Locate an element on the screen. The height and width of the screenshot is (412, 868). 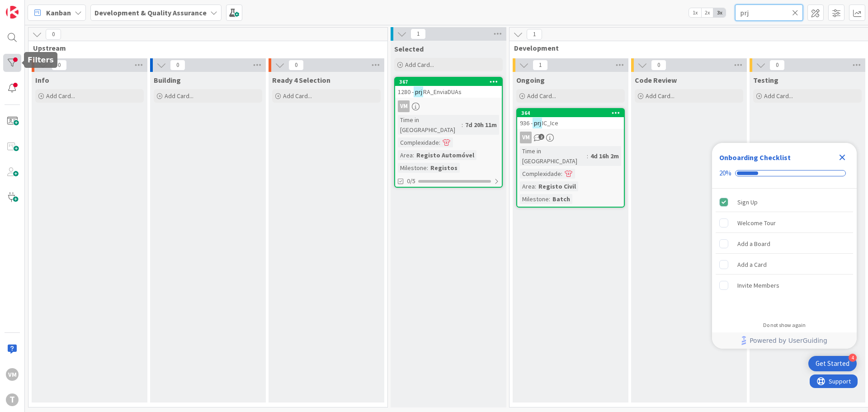
b: Development & Quality Assurance is located at coordinates (151, 13).